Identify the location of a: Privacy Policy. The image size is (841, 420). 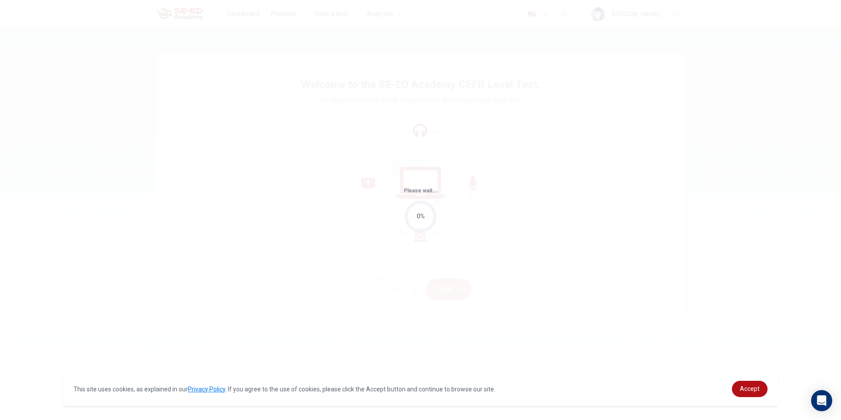
(206, 389).